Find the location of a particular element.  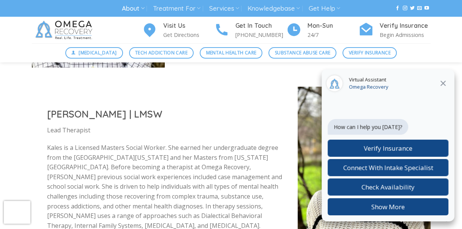

a: Substance Abuse Care is located at coordinates (302, 53).